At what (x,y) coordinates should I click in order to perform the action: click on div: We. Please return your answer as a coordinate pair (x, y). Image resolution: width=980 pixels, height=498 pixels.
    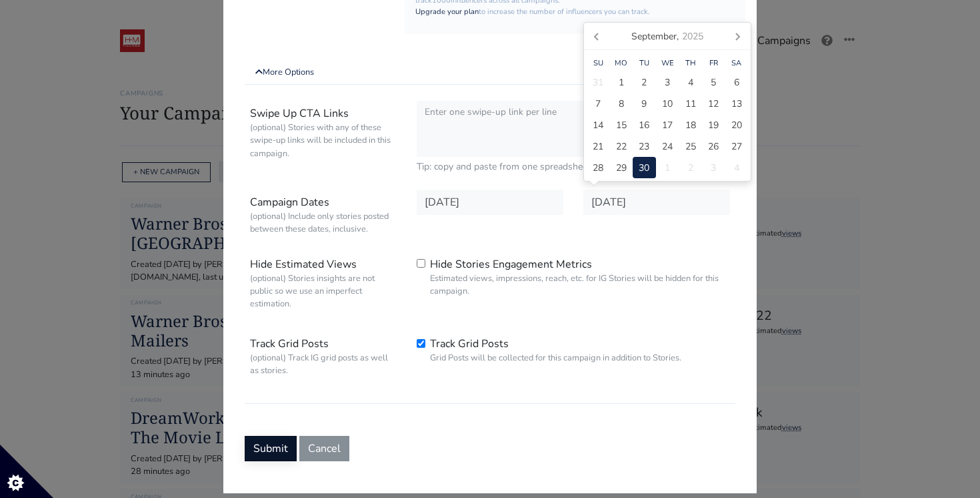
    Looking at the image, I should click on (668, 63).